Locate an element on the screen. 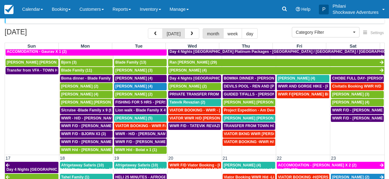 This screenshot has height=179, width=389. a: Tatevik Revazian (2) is located at coordinates (195, 103).